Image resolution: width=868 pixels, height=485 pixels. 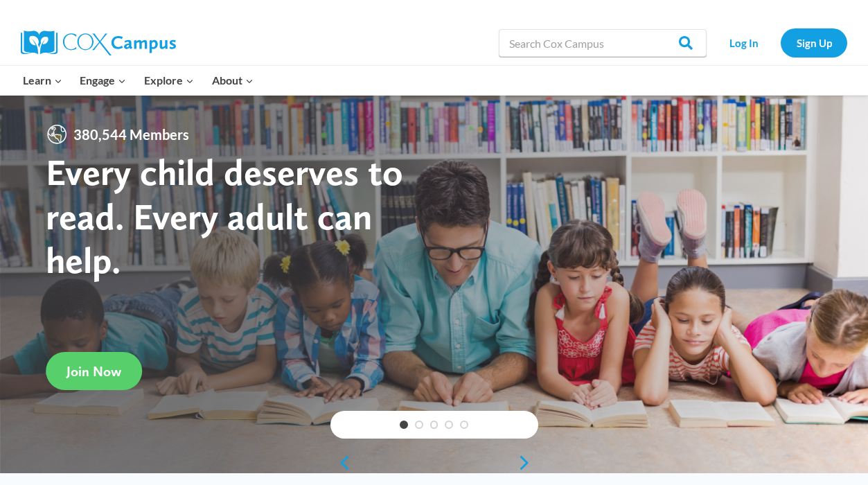 I want to click on span: Explore, so click(x=169, y=80).